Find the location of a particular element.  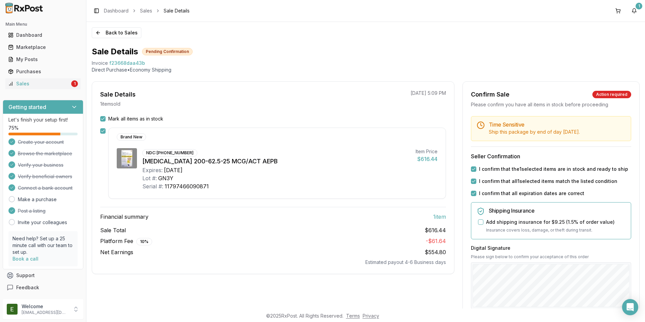

a: Back to Sales is located at coordinates (116, 33).